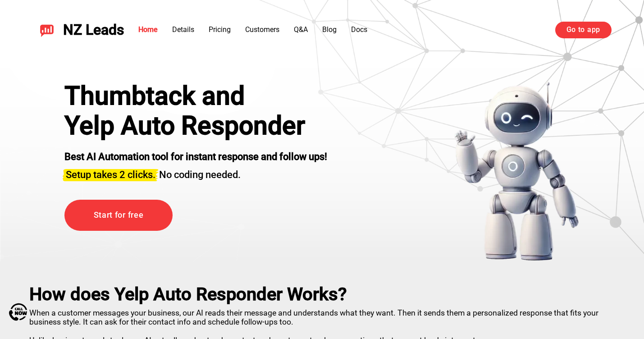 The height and width of the screenshot is (339, 644). What do you see at coordinates (196, 96) in the screenshot?
I see `div: Thumbtack and` at bounding box center [196, 96].